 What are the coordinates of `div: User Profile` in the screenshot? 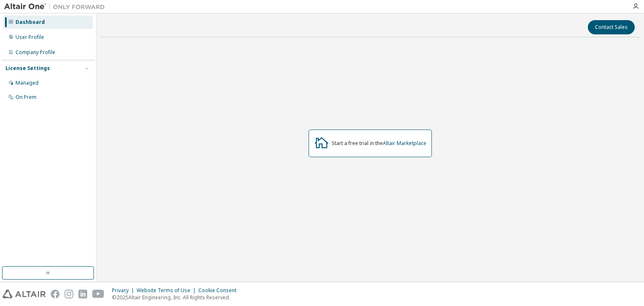 It's located at (30, 37).